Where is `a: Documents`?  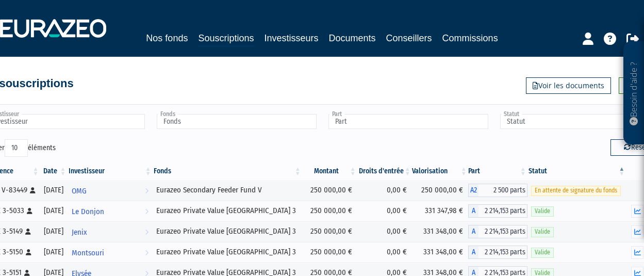
a: Documents is located at coordinates (352, 38).